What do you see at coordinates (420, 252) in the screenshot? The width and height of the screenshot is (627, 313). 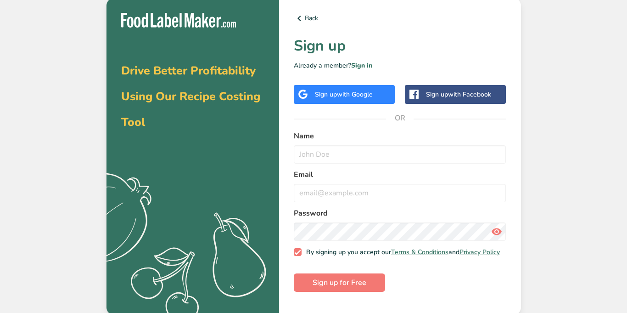 I see `a: Terms & Conditions` at bounding box center [420, 252].